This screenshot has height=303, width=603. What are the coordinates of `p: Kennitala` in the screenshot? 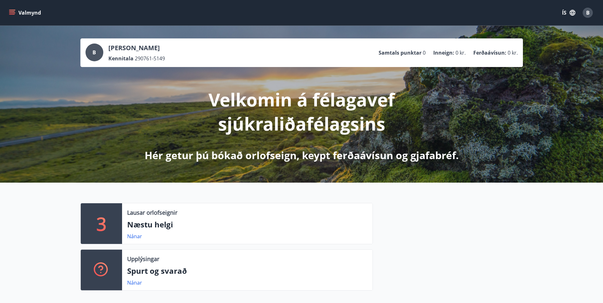 It's located at (121, 58).